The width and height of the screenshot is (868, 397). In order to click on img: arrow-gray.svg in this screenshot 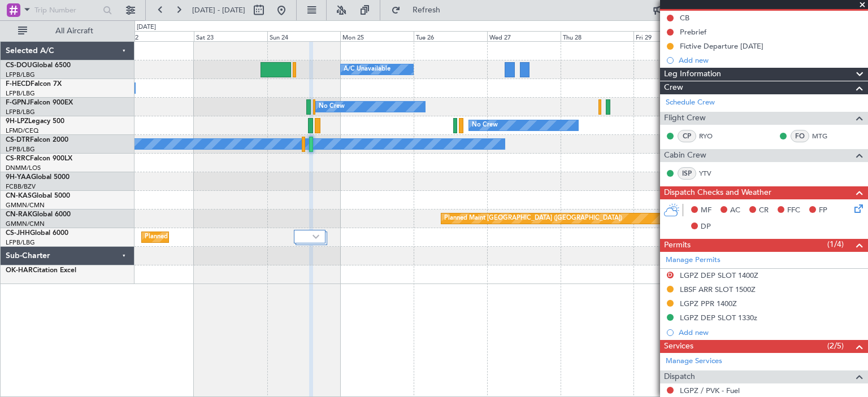, I will do `click(316, 236)`.